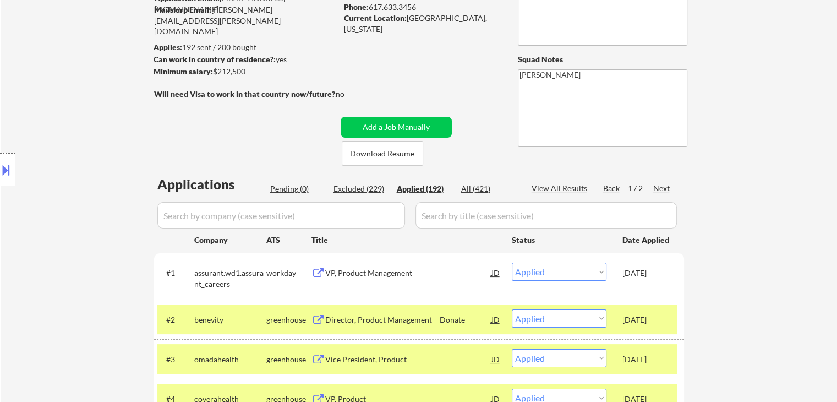 This screenshot has width=837, height=402. I want to click on div: #2, so click(175, 320).